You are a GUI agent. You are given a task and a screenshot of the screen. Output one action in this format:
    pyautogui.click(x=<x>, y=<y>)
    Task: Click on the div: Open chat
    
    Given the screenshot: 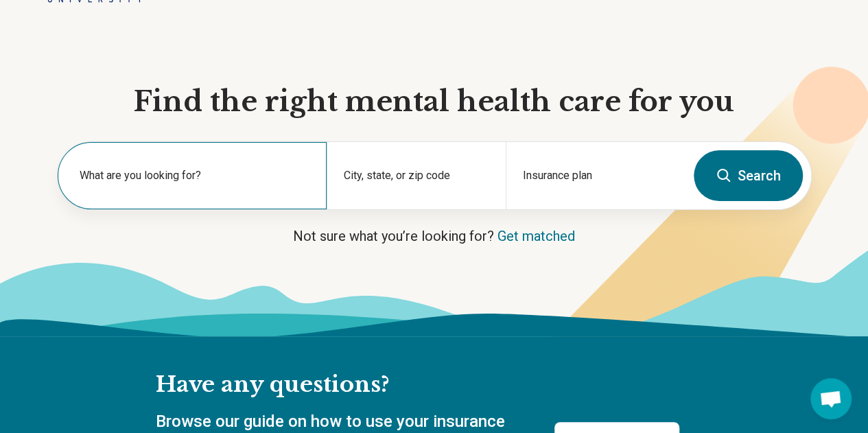 What is the action you would take?
    pyautogui.click(x=831, y=398)
    